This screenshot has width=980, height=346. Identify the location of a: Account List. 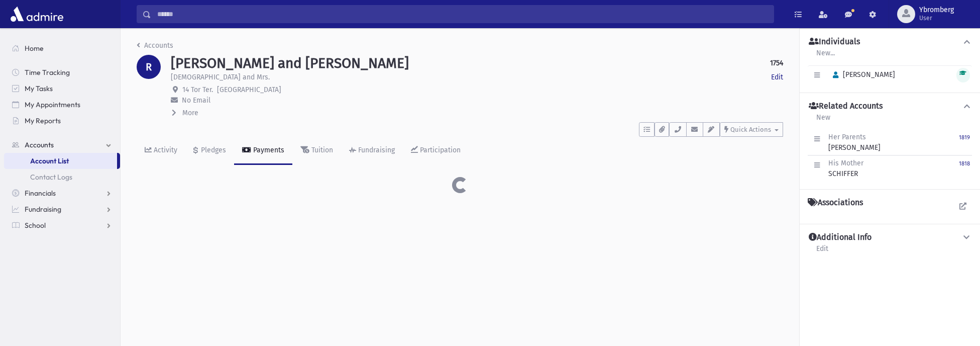
(60, 161).